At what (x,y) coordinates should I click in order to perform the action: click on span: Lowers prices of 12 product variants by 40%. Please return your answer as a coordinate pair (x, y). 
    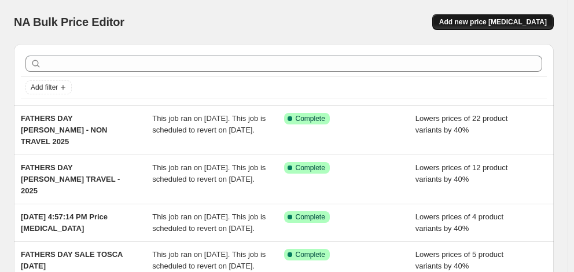
    Looking at the image, I should click on (462, 173).